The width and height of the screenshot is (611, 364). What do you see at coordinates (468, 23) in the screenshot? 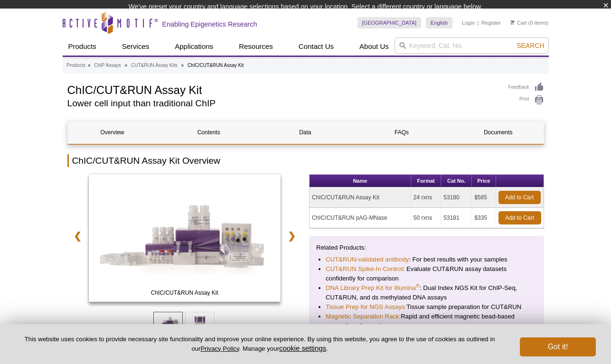
I see `a: Login` at bounding box center [468, 23].